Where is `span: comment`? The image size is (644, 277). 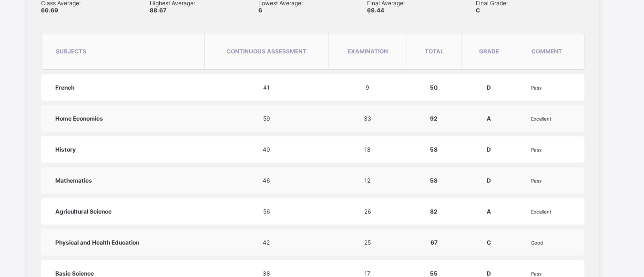 span: comment is located at coordinates (546, 51).